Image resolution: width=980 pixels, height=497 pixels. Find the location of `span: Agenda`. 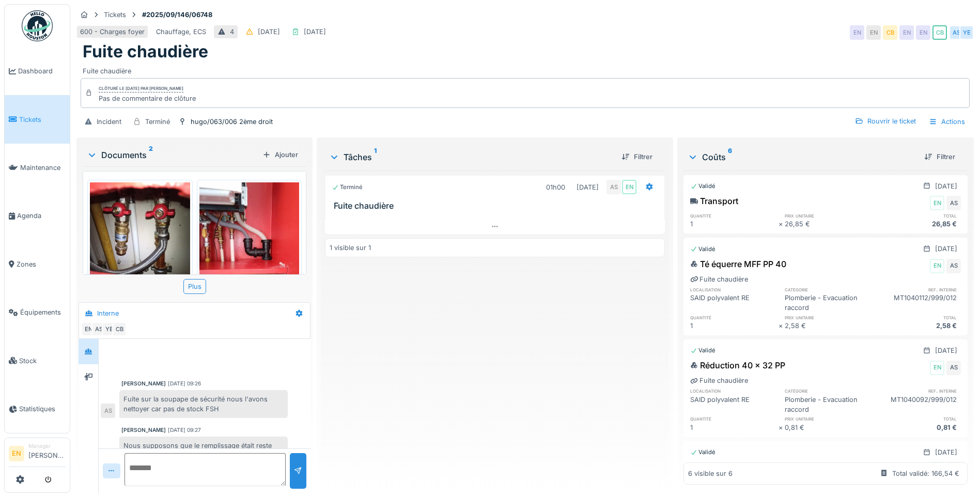

span: Agenda is located at coordinates (41, 216).